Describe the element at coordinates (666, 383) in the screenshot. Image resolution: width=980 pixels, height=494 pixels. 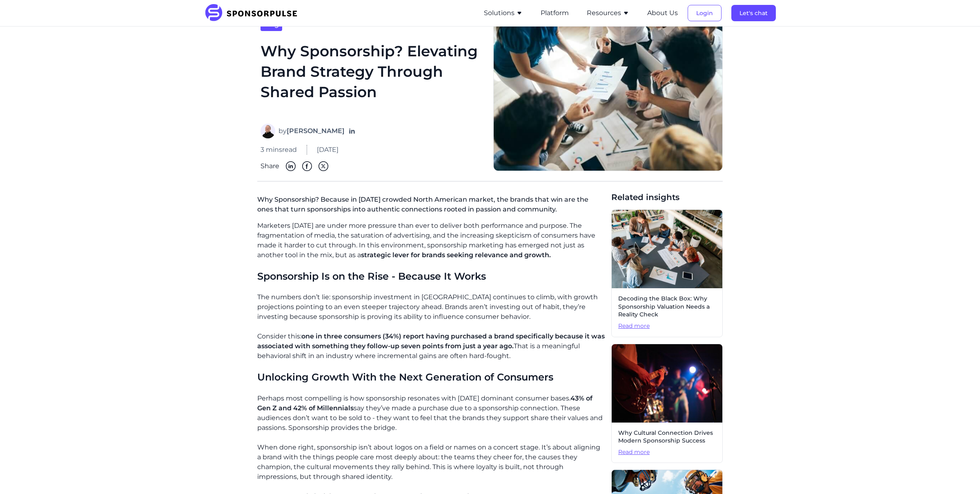
I see `img: Neza Dolmo courtesy of Unsplash` at that location.